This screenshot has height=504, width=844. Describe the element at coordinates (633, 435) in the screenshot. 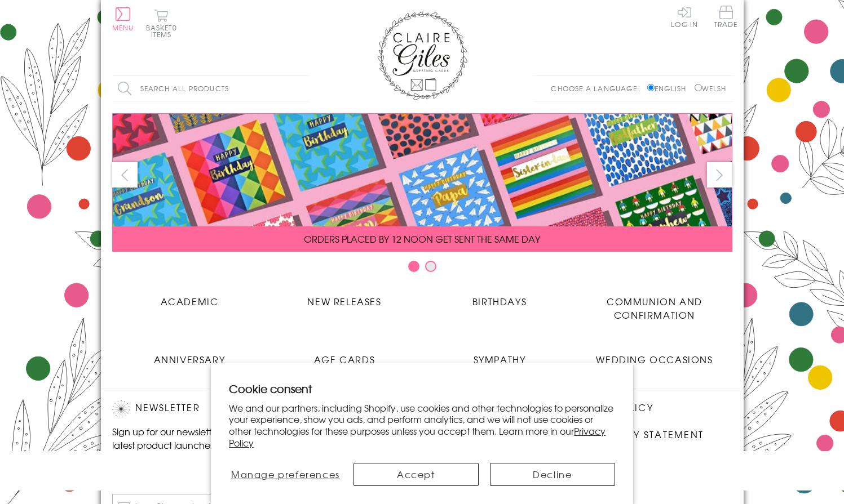

I see `a: Accessibility Statement` at that location.